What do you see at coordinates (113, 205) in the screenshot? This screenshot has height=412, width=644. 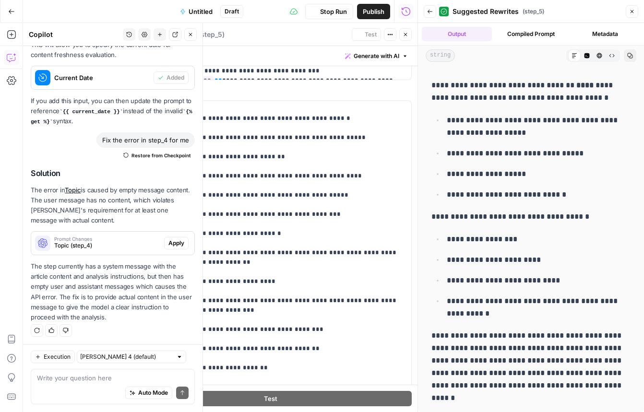 I see `p: The error in is caused by empty message content. The user message has no content, which violates ...` at bounding box center [113, 205].